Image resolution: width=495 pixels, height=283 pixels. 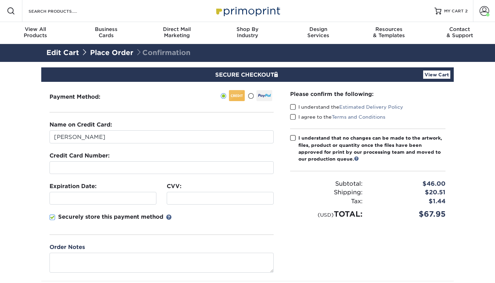 I want to click on a: Shop ByIndustry, so click(x=247, y=33).